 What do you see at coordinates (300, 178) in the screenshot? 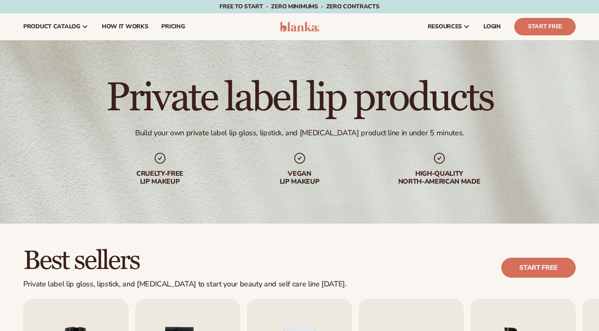
I see `div: Vegan lip makeup` at bounding box center [300, 178].